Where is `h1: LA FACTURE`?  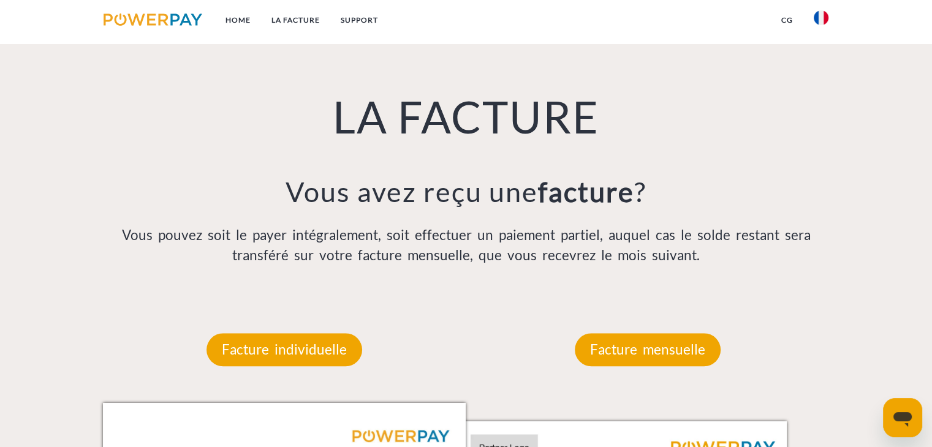
h1: LA FACTURE is located at coordinates (466, 116).